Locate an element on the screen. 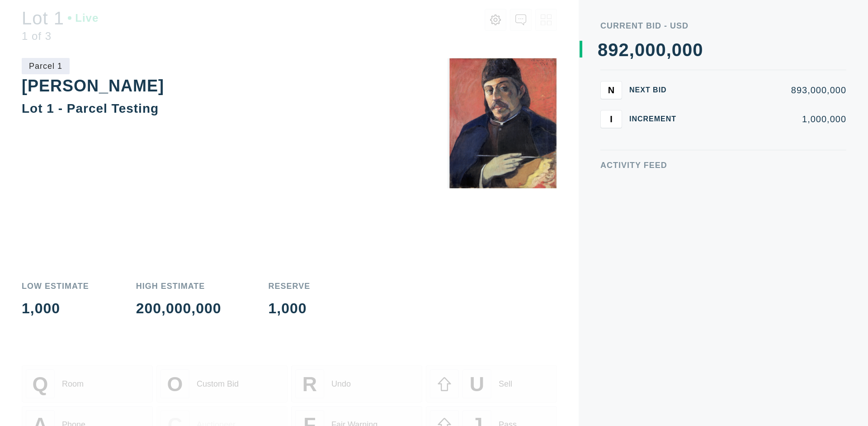 This screenshot has width=868, height=426. button: QRoom is located at coordinates (87, 345).